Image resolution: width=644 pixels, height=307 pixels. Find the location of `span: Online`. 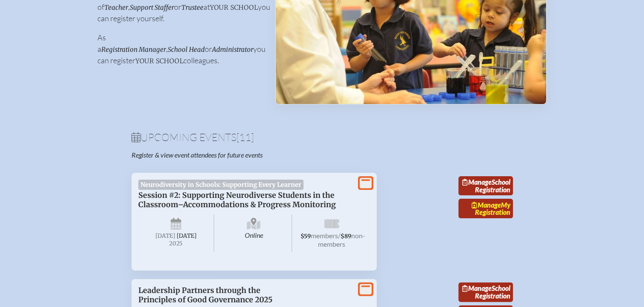

span: Online is located at coordinates (253, 233).